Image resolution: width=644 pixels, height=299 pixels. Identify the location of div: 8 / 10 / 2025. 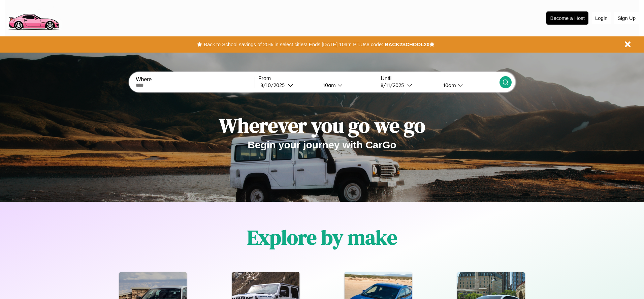
(274, 85).